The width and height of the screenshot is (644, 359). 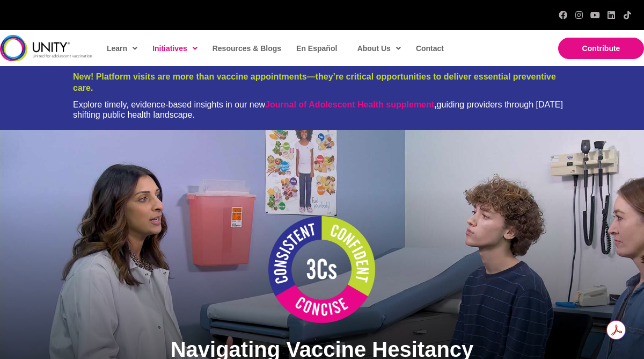 What do you see at coordinates (247, 48) in the screenshot?
I see `span: Resources & Blogs` at bounding box center [247, 48].